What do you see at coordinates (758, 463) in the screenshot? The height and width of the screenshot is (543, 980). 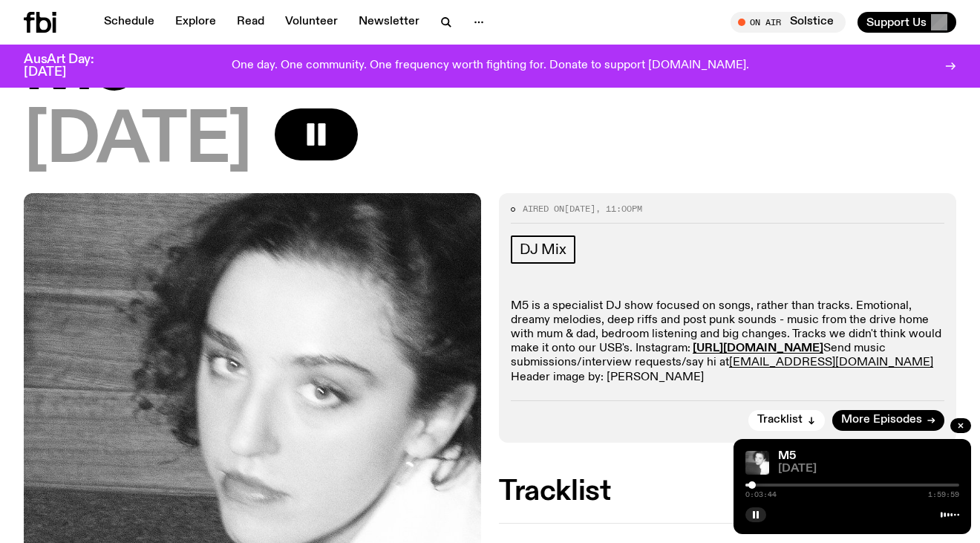 I see `img: A black and white photo of Lilly wearing a white blouse and looking up at the camera.` at bounding box center [758, 463].